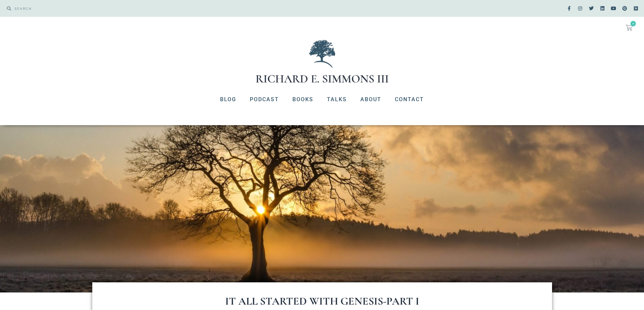 This screenshot has width=644, height=310. Describe the element at coordinates (409, 100) in the screenshot. I see `a: Contact` at that location.